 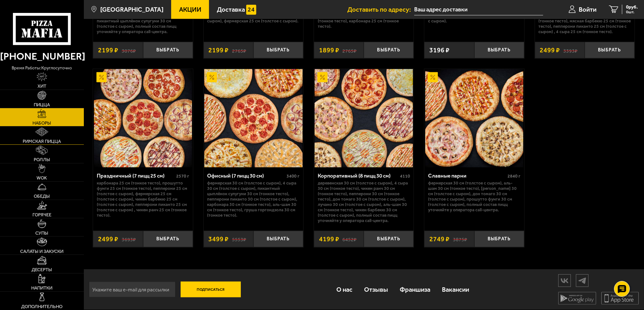 I want to click on span: Римская пицца, so click(x=41, y=141).